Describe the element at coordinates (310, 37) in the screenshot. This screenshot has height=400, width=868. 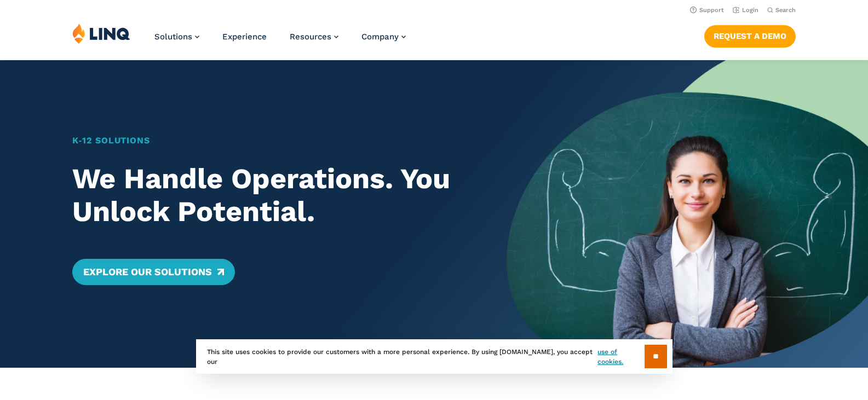
I see `span: Resources` at that location.